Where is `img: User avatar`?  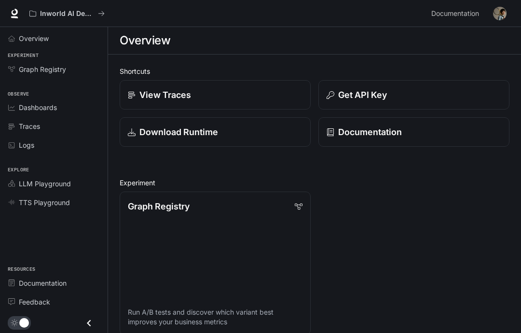 img: User avatar is located at coordinates (500, 14).